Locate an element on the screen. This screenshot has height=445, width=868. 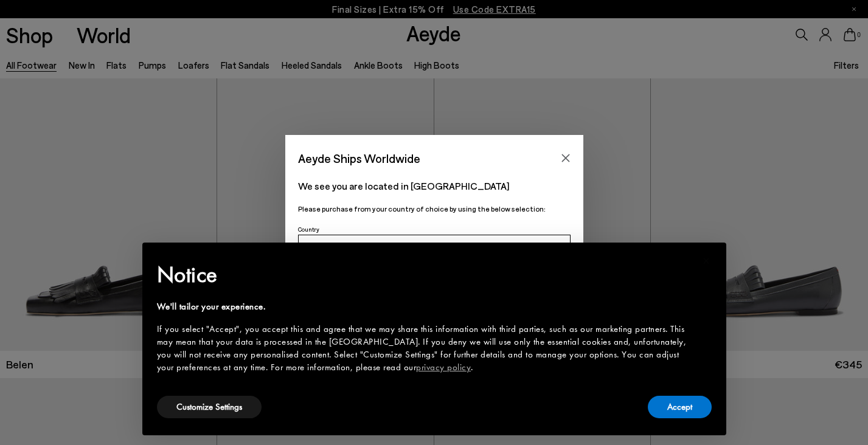
span: Aeyde Ships Worldwide is located at coordinates (359, 158).